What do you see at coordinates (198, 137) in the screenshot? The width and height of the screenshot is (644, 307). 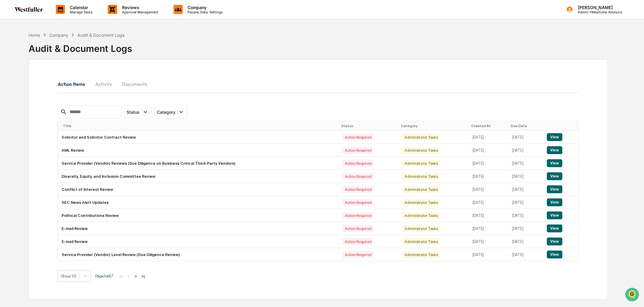 I see `td: Solicitor and Solicitor Contract Review` at bounding box center [198, 137].